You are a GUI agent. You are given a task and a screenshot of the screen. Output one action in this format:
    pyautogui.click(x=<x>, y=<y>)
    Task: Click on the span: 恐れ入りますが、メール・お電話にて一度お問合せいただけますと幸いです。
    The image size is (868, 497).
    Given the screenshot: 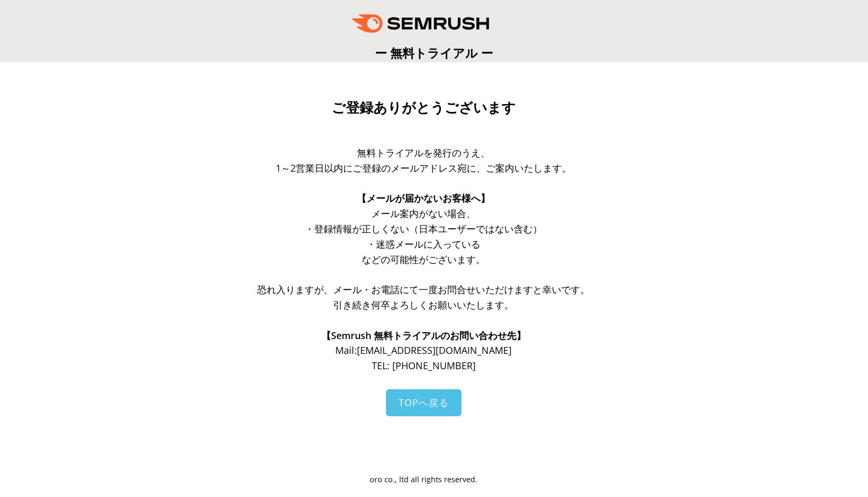 What is the action you would take?
    pyautogui.click(x=424, y=289)
    